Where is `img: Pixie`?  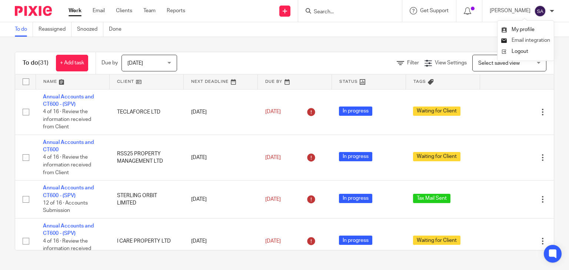
img: Pixie is located at coordinates (33, 11).